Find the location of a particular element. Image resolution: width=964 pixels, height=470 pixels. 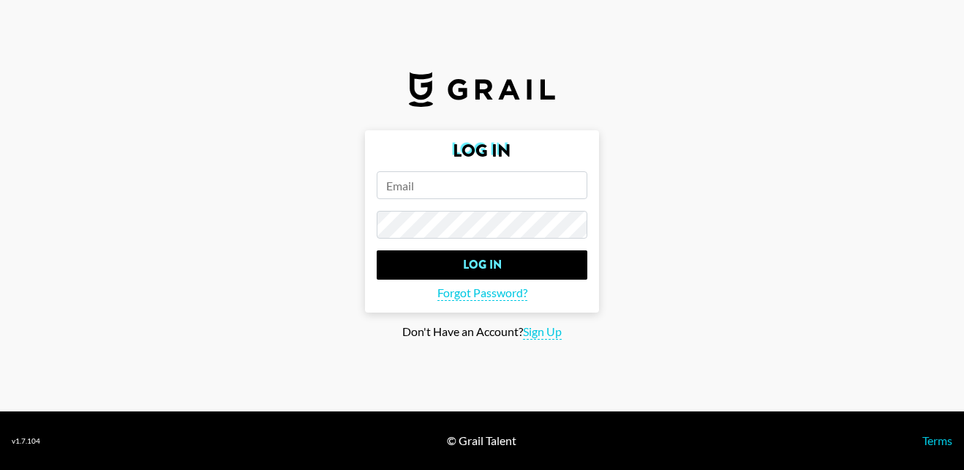

h2: Log In is located at coordinates (482, 151).